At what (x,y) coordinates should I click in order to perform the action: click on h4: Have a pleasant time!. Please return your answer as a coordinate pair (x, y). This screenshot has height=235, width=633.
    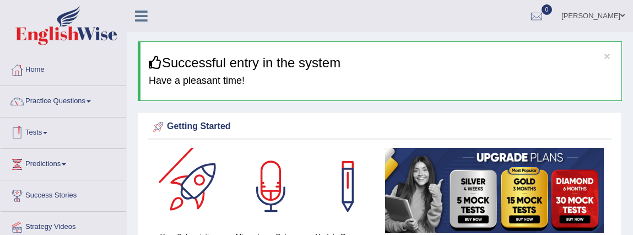
    Looking at the image, I should click on (380, 81).